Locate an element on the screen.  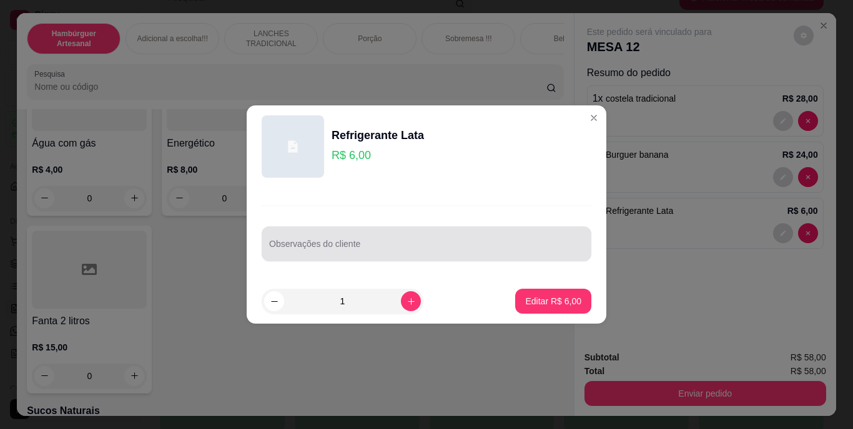
p: Editar R$ 6,00 is located at coordinates (553, 301).